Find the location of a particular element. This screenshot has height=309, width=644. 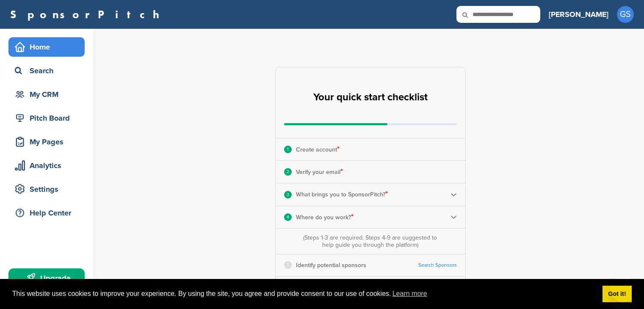

a: learn more about cookies is located at coordinates (410, 294).